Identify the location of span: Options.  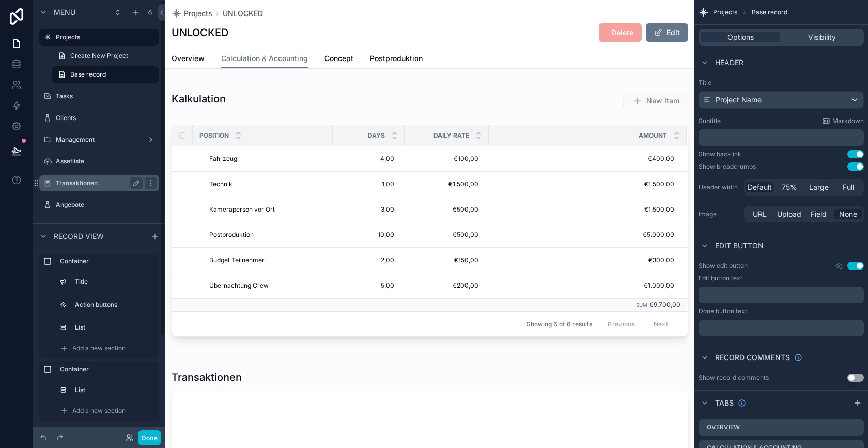
(741, 37).